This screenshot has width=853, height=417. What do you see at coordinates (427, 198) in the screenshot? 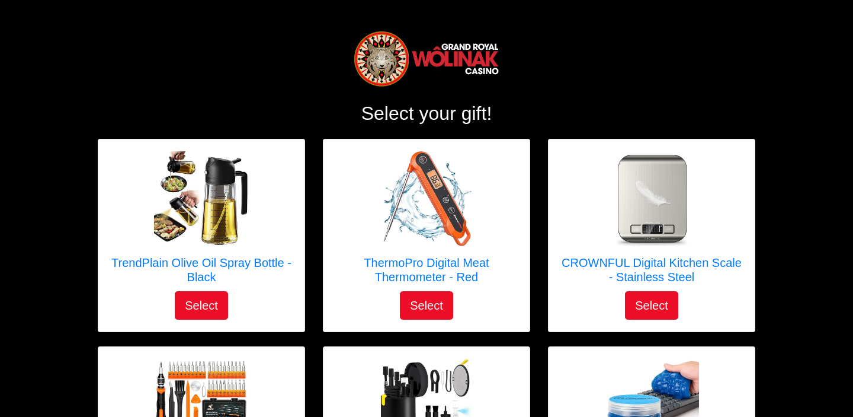
I see `img: ThermoPro Digital Meat Thermometer - Red` at bounding box center [427, 198].